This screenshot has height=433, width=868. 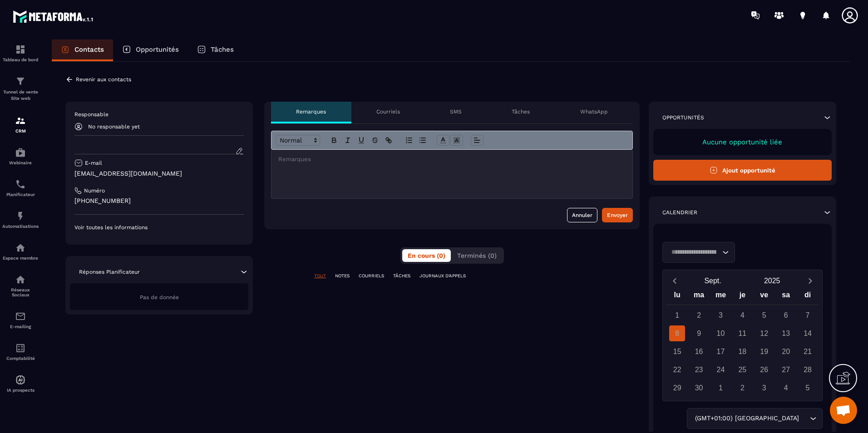 I want to click on p: E-mail, so click(x=93, y=163).